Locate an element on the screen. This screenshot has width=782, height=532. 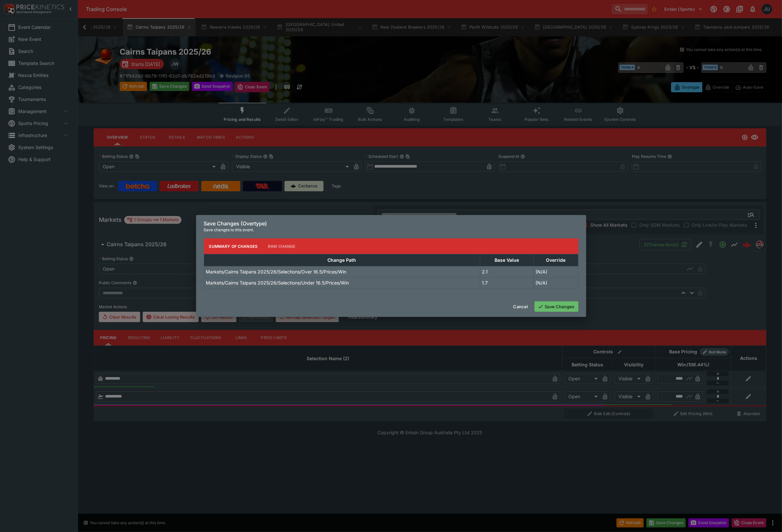
p: Markets/Cairns Taipans 2025/26/Selections/Over 16.5/Prices/Win is located at coordinates (276, 272).